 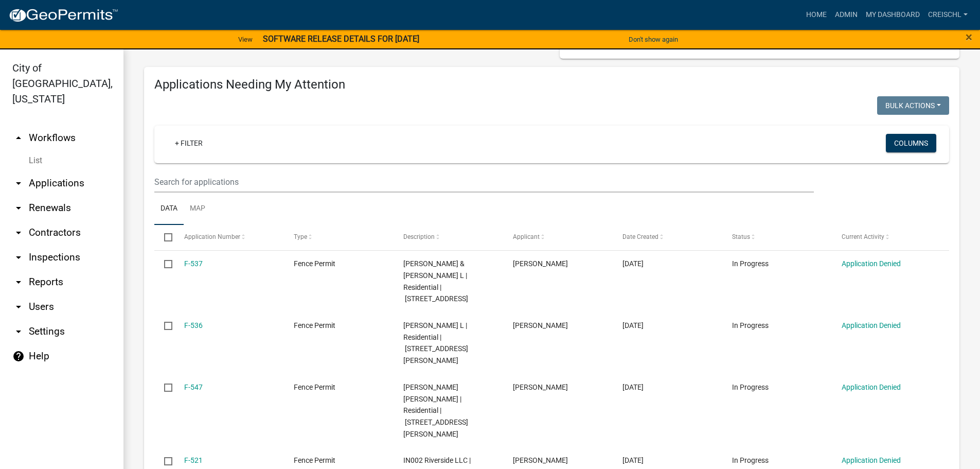 I want to click on button: Don't show again, so click(x=653, y=39).